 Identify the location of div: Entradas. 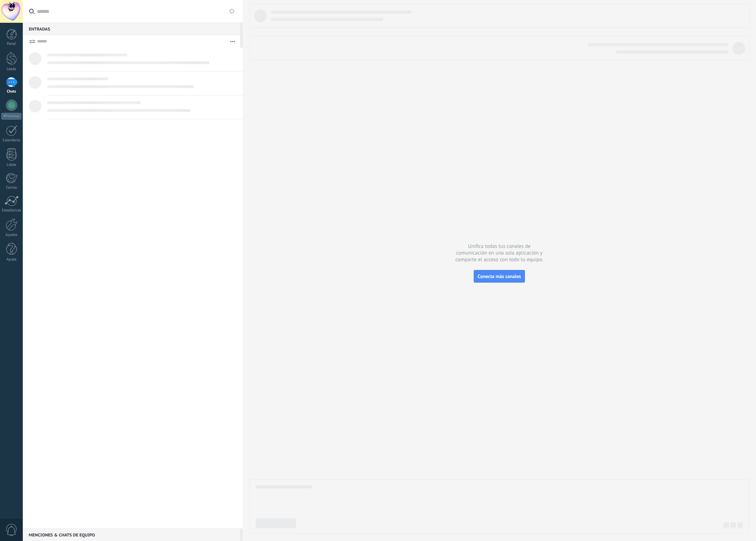
(131, 29).